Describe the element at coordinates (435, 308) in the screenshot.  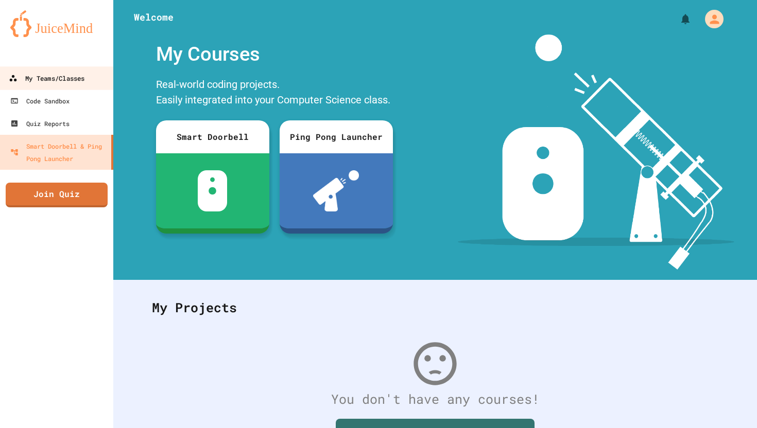
I see `div: My Projects` at that location.